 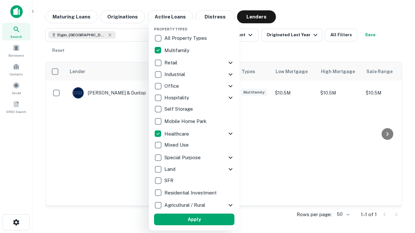 I want to click on p: All Property Types, so click(x=186, y=38).